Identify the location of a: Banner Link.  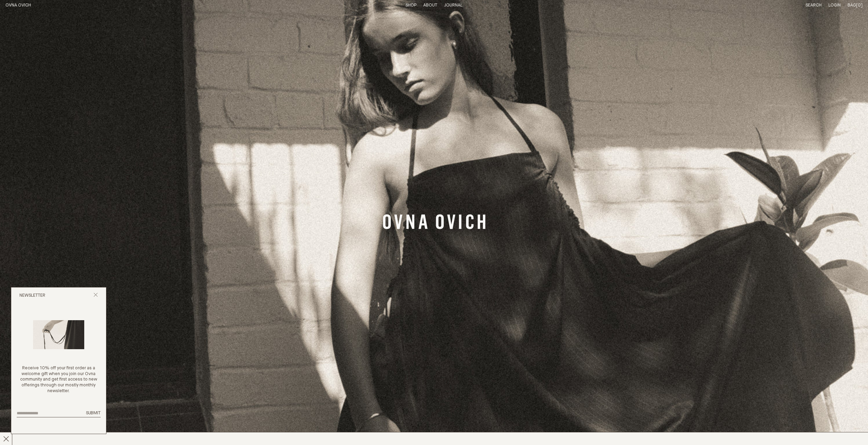
(434, 223).